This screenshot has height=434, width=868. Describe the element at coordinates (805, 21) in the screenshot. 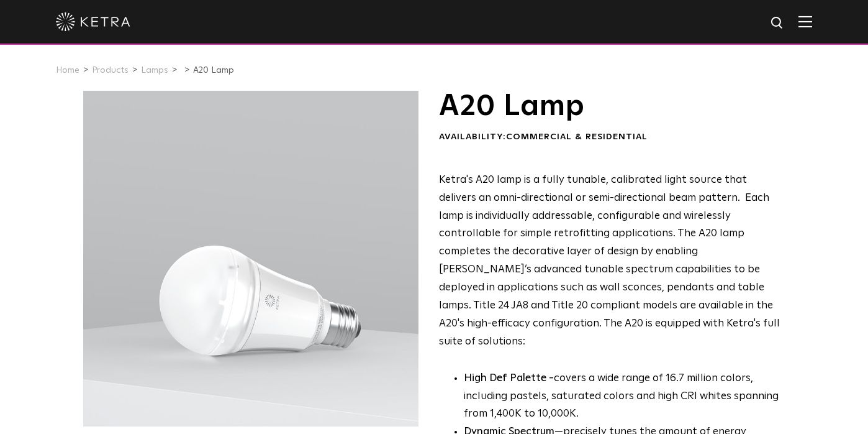

I see `img: Hamburger%20Nav.svg` at that location.